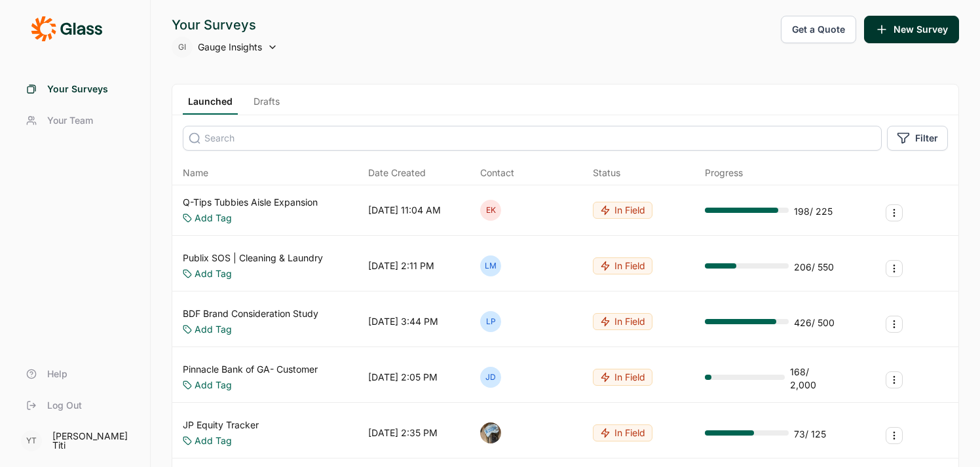 Image resolution: width=980 pixels, height=467 pixels. Describe the element at coordinates (813, 211) in the screenshot. I see `div: 198 / 225` at that location.